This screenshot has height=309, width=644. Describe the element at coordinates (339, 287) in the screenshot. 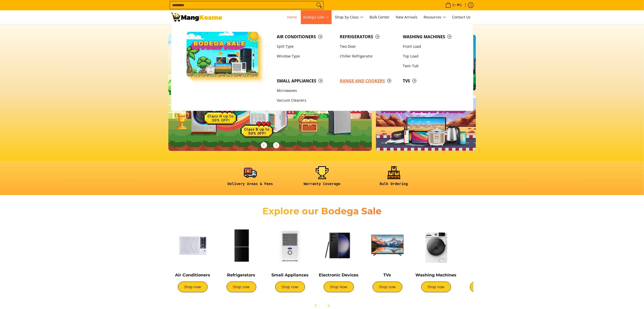

I see `a: Shop Now` at that location.